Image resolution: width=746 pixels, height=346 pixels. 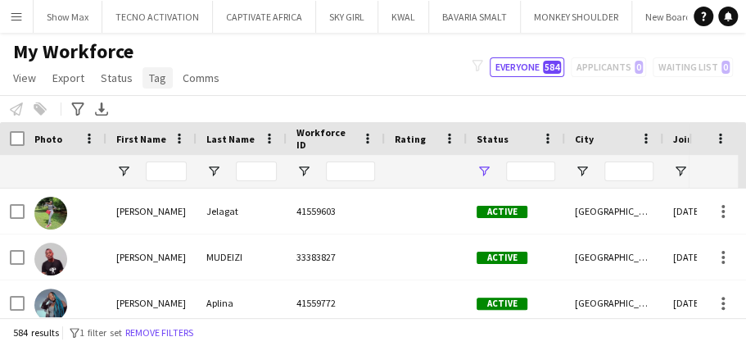 I want to click on div: Jelagat, so click(x=242, y=210).